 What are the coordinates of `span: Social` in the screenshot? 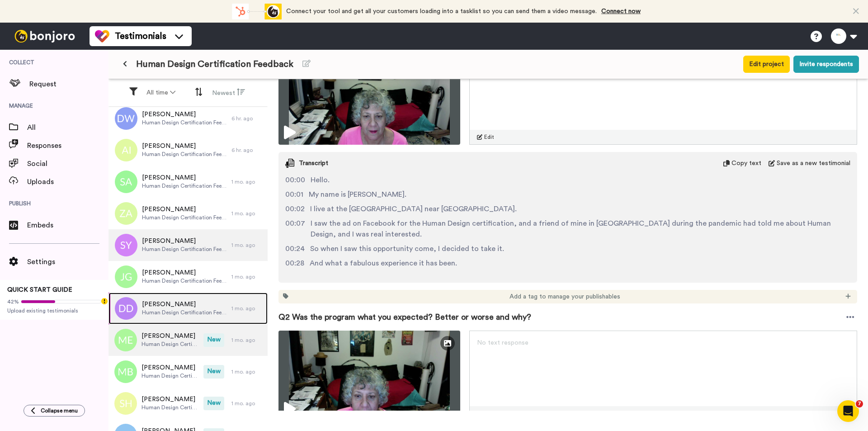 It's located at (68, 163).